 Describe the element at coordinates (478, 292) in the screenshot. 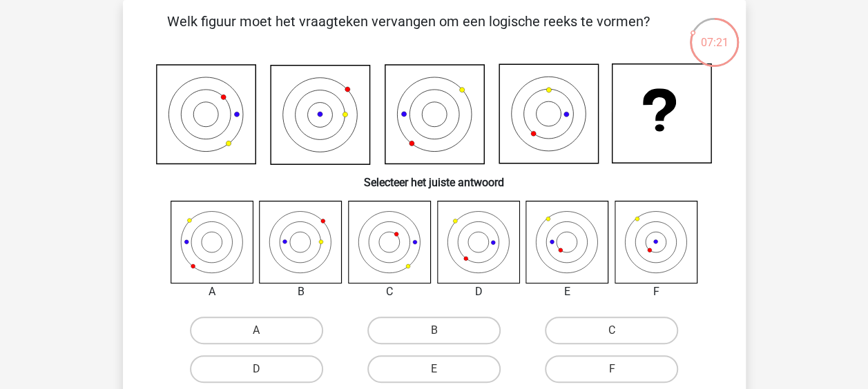

I see `div: D` at that location.